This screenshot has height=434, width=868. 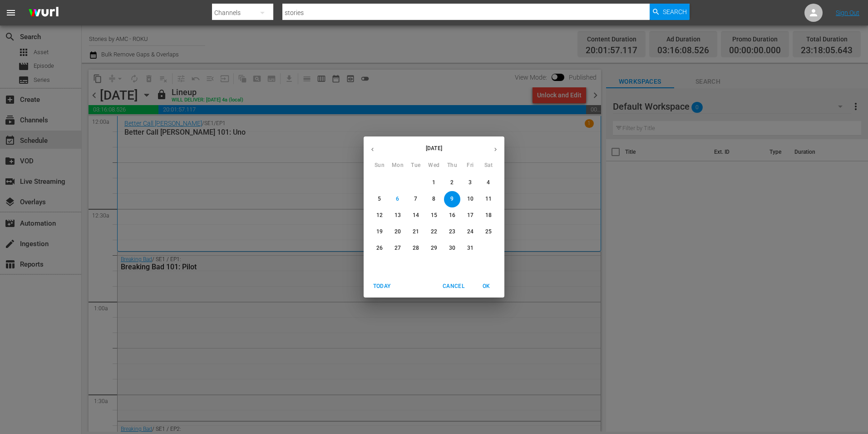 I want to click on button: OK, so click(x=486, y=286).